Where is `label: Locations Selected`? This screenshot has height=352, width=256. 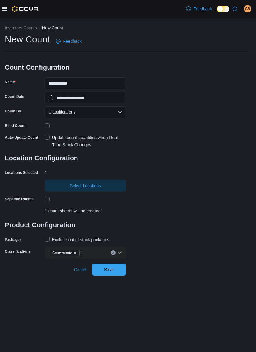 label: Locations Selected is located at coordinates (21, 173).